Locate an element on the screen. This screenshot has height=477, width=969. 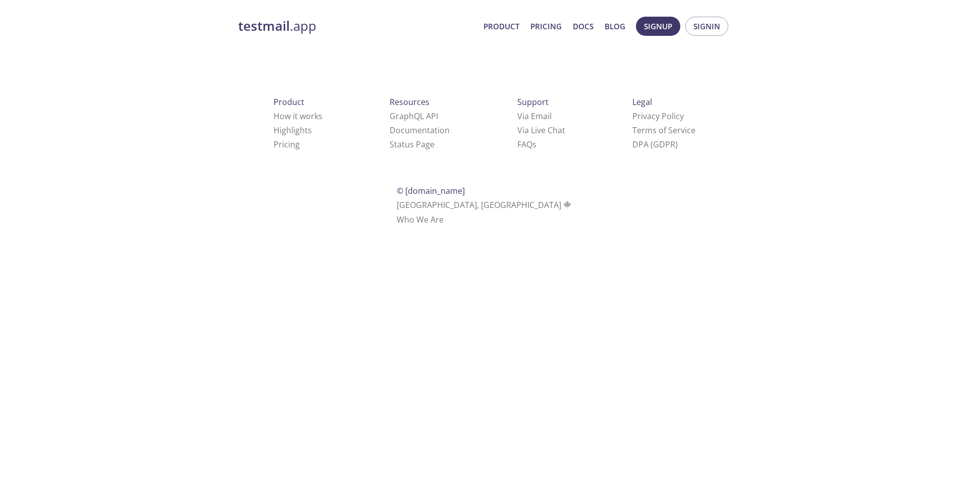
span: s is located at coordinates (534, 144).